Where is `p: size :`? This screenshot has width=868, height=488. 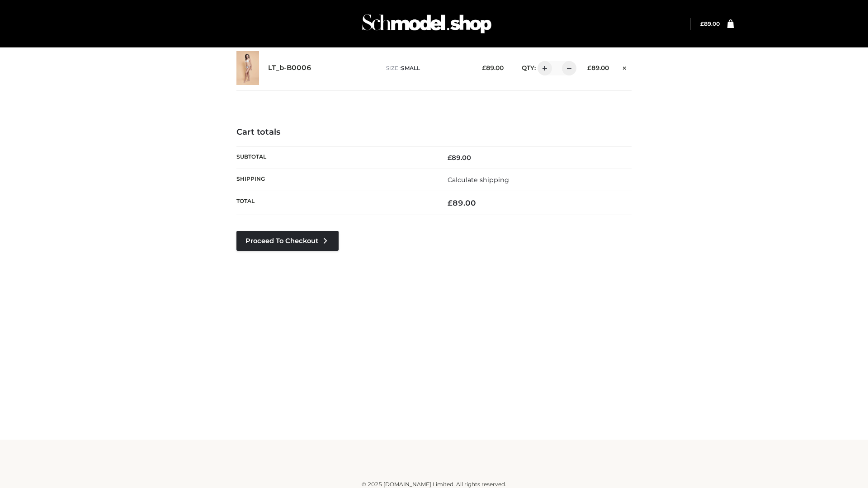 p: size : is located at coordinates (427, 68).